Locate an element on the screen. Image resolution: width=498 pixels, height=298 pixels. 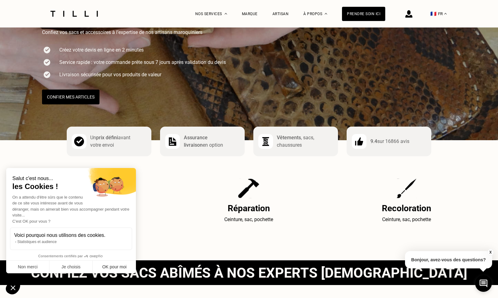
img: Logo du service de couturière Tilli is located at coordinates (74, 14).